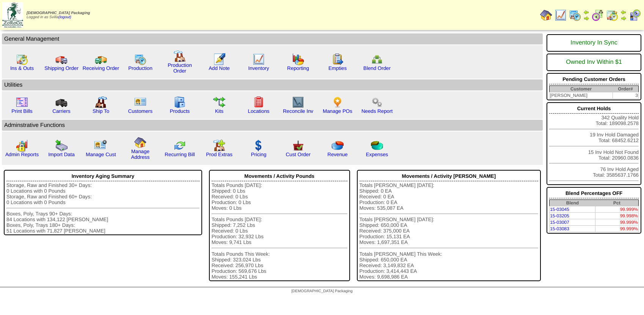  Describe the element at coordinates (179, 146) in the screenshot. I see `img: reconcile.gif` at that location.